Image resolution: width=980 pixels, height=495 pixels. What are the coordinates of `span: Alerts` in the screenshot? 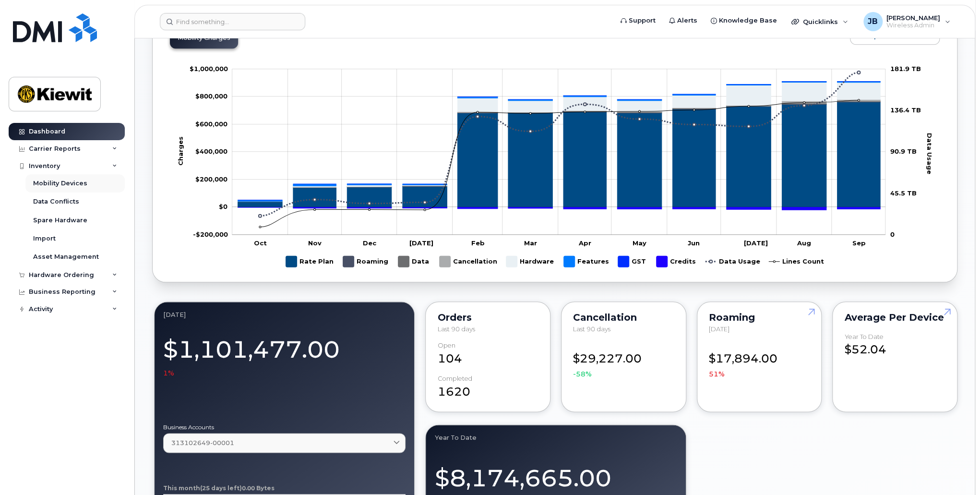 It's located at (688, 20).